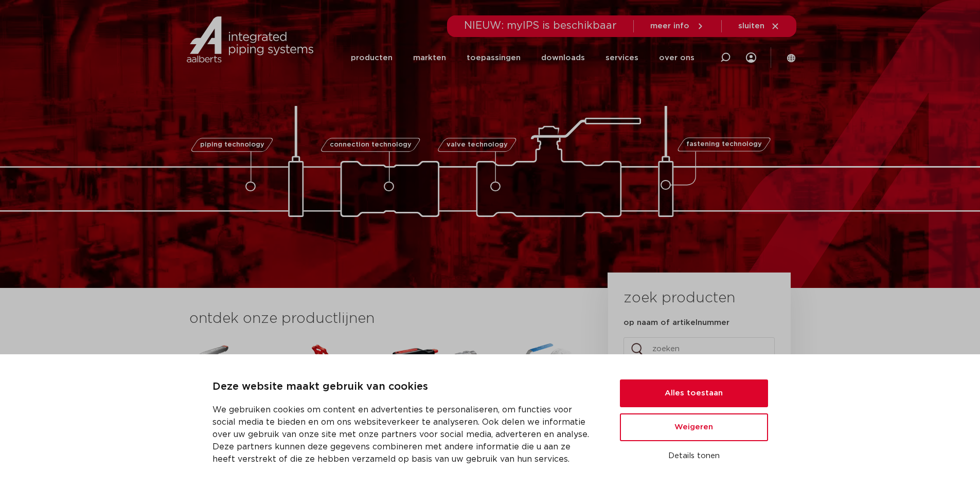 The image size is (980, 490). What do you see at coordinates (679, 298) in the screenshot?
I see `h3: zoek producten` at bounding box center [679, 298].